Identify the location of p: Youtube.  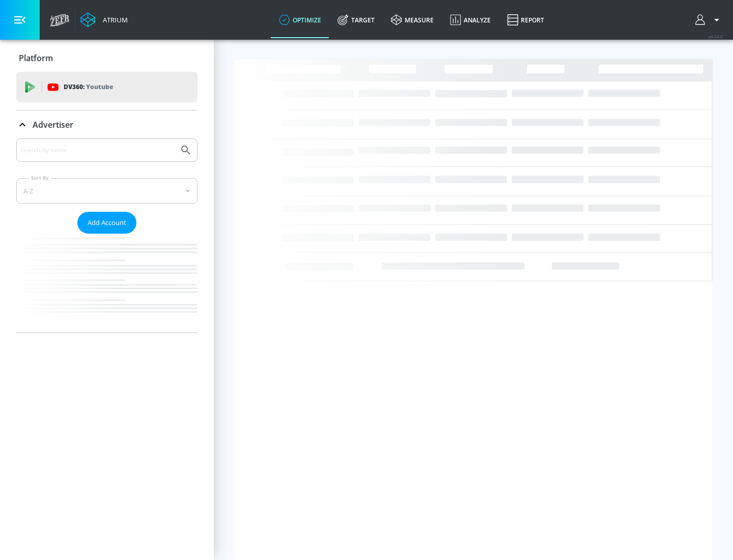
(99, 87).